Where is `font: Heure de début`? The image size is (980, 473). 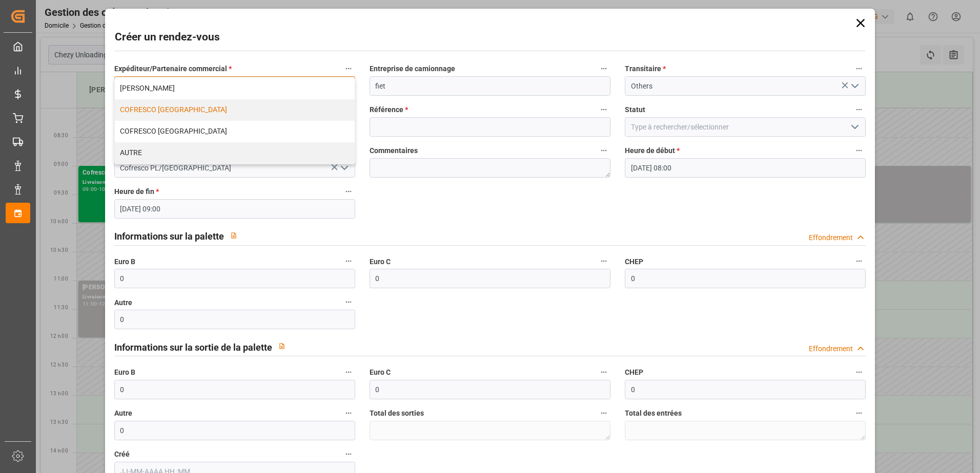
font: Heure de début is located at coordinates (650, 151).